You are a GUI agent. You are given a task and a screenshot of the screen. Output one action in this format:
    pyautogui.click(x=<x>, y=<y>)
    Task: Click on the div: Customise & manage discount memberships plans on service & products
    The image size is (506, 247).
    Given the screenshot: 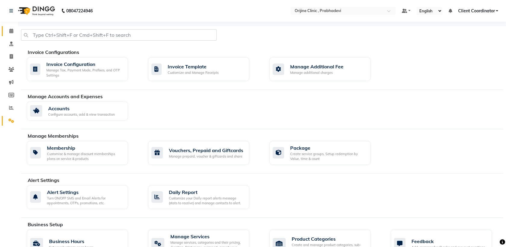 What is the action you would take?
    pyautogui.click(x=85, y=156)
    